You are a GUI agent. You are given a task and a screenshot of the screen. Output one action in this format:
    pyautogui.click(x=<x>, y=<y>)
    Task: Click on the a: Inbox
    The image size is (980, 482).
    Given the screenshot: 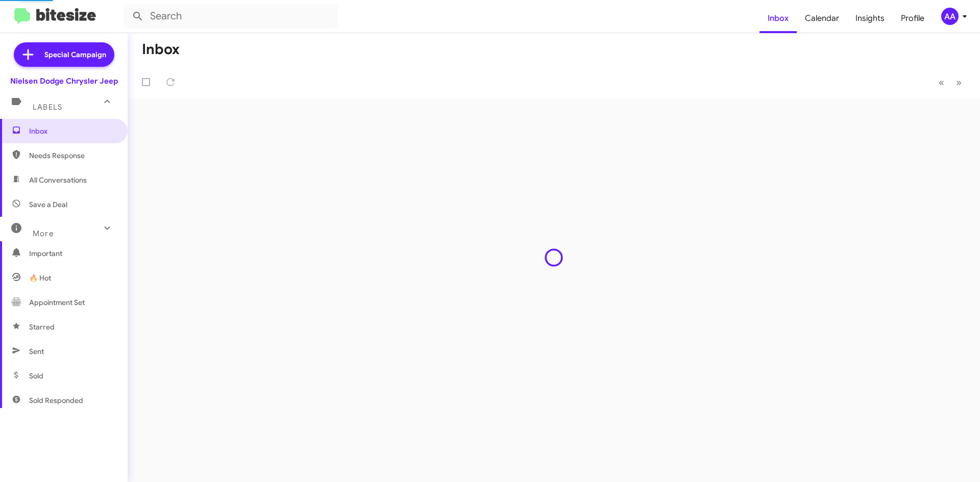 What is the action you would take?
    pyautogui.click(x=778, y=18)
    